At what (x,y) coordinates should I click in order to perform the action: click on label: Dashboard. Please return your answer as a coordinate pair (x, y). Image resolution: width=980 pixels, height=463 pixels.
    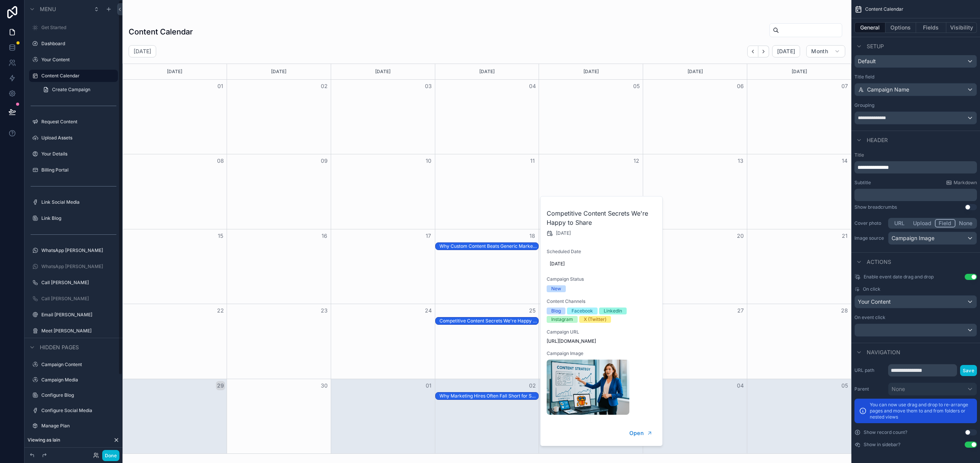
    Looking at the image, I should click on (79, 44).